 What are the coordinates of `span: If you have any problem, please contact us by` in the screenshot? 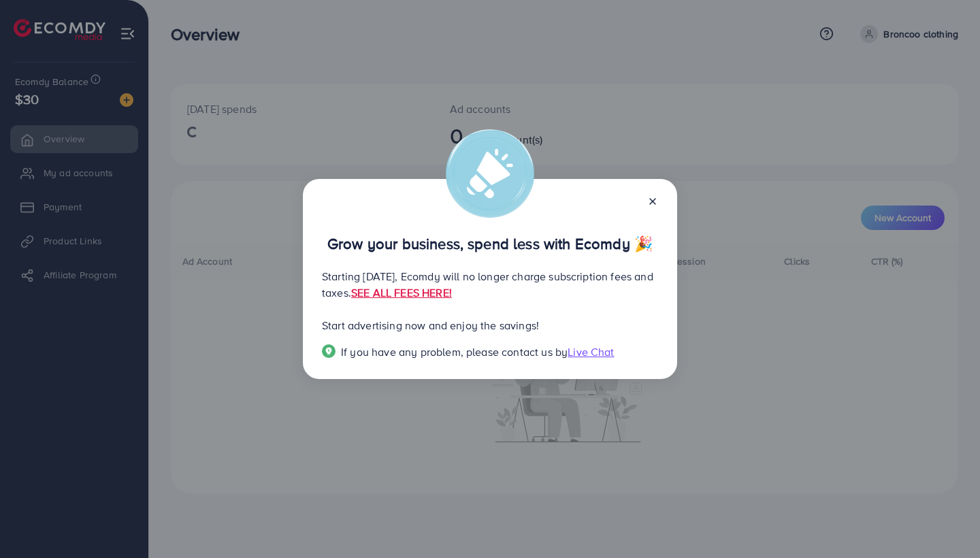 It's located at (454, 352).